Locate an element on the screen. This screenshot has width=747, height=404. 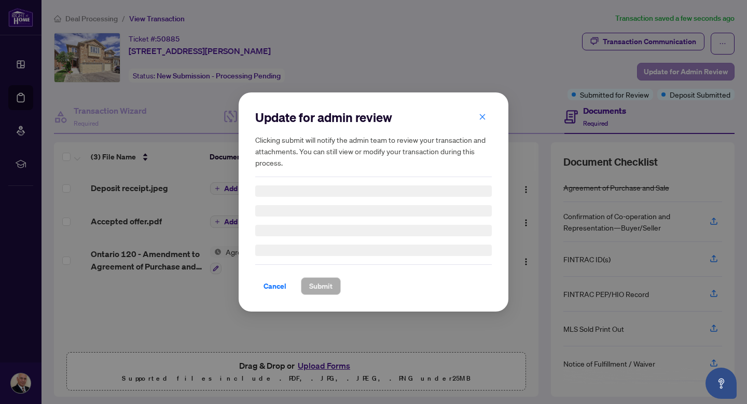
h2: Update for admin review is located at coordinates (374, 117).